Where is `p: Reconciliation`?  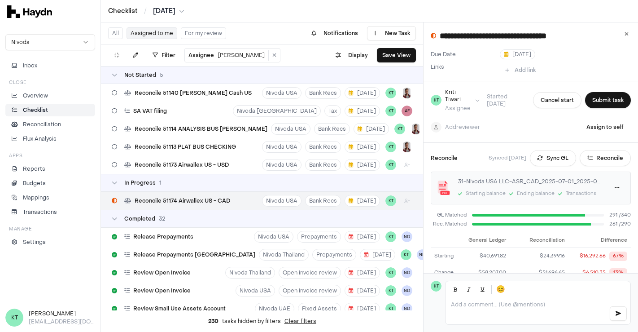 p: Reconciliation is located at coordinates (42, 124).